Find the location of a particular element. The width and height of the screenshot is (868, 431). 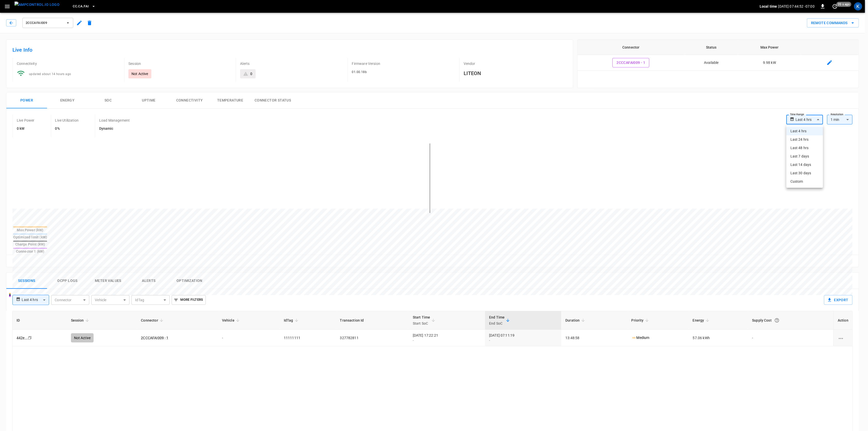

li: Last 14 days is located at coordinates (805, 165).